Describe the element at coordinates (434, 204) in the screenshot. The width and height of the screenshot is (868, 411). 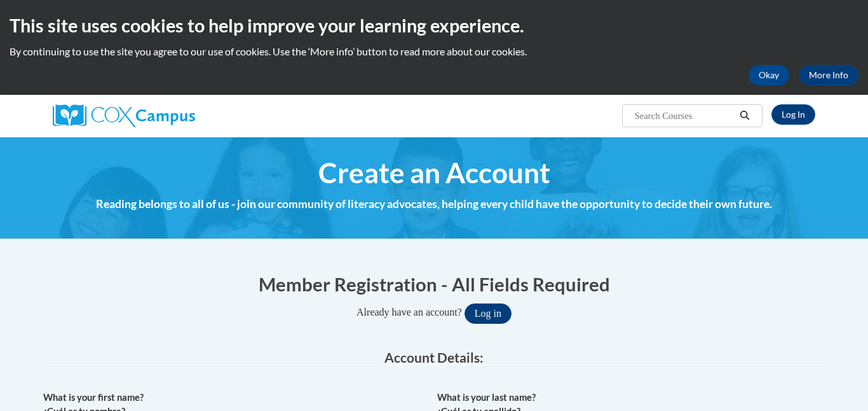
I see `h4: Reading belongs to all of us - join our community of literacy advocates, helping every child have...` at that location.